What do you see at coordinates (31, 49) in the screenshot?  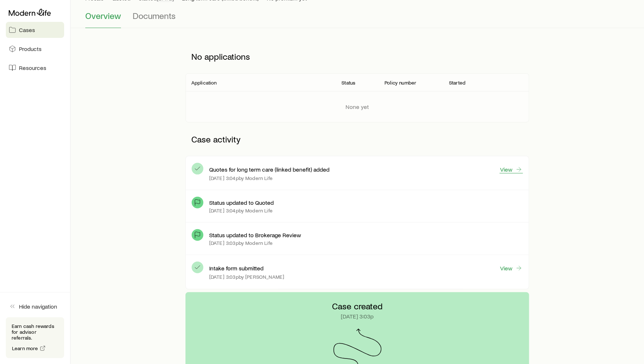 I see `span: Products` at bounding box center [31, 49].